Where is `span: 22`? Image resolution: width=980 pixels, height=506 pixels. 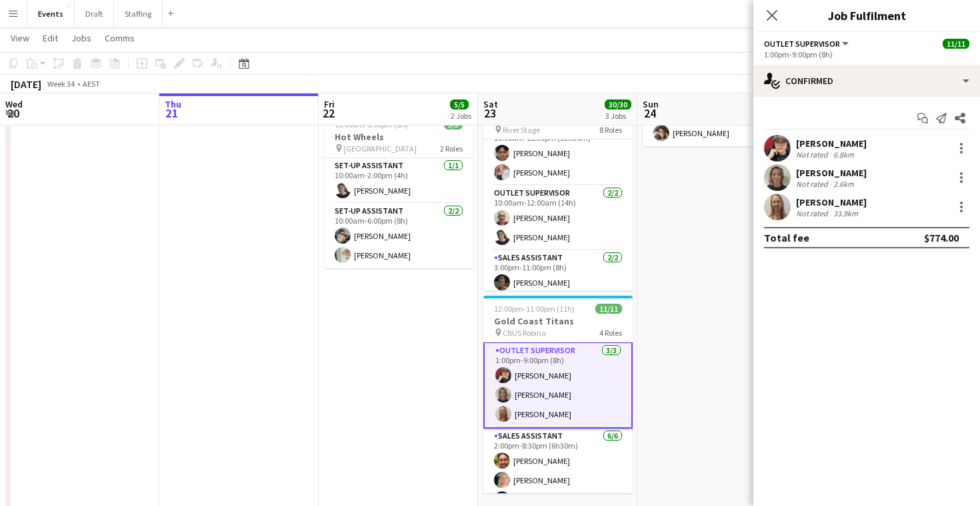 span: 22 is located at coordinates (328, 112).